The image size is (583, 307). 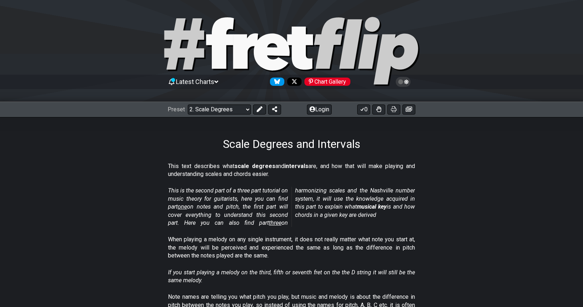 I want to click on button: Print, so click(x=394, y=109).